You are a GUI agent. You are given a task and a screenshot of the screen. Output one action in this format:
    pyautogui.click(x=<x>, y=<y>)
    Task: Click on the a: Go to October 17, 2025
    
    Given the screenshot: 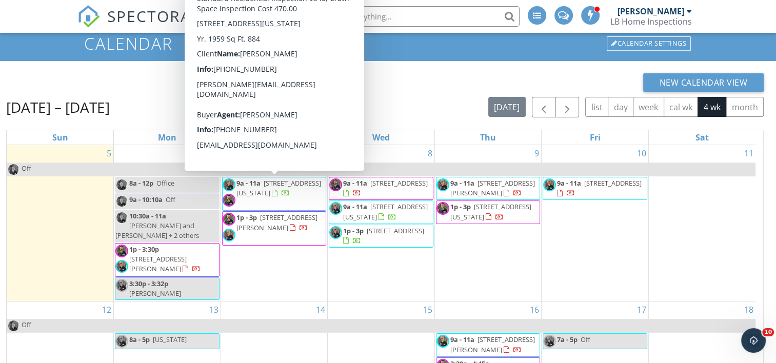 What is the action you would take?
    pyautogui.click(x=642, y=310)
    